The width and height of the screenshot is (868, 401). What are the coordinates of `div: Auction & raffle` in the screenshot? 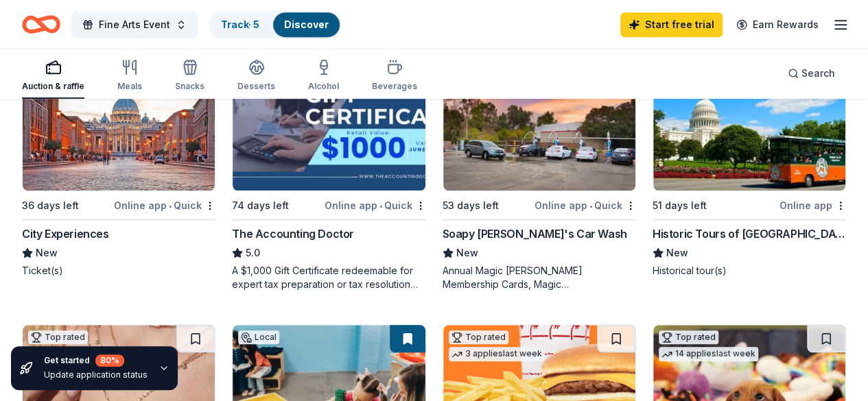 It's located at (53, 86).